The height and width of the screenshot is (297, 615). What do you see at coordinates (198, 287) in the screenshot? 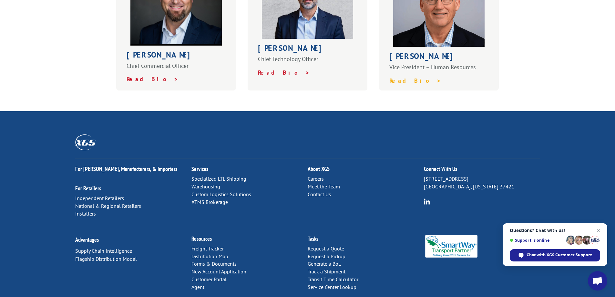
I see `a: Agent` at bounding box center [198, 287].